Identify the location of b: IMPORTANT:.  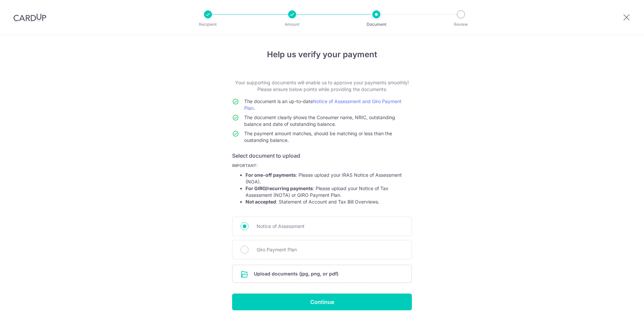
(245, 166).